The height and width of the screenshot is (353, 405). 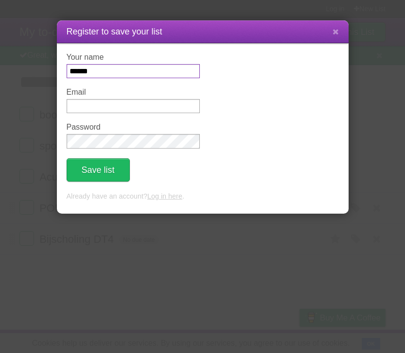 I want to click on label: Your name, so click(x=133, y=57).